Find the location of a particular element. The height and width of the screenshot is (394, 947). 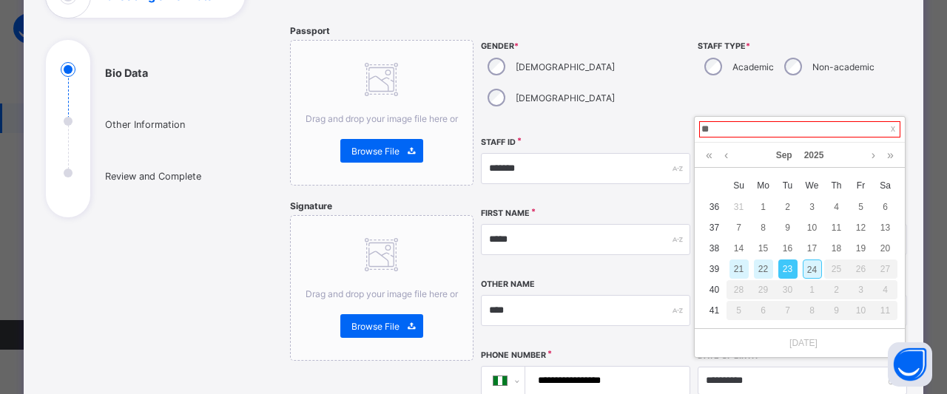

td: August 31, 2025 is located at coordinates (738, 207).